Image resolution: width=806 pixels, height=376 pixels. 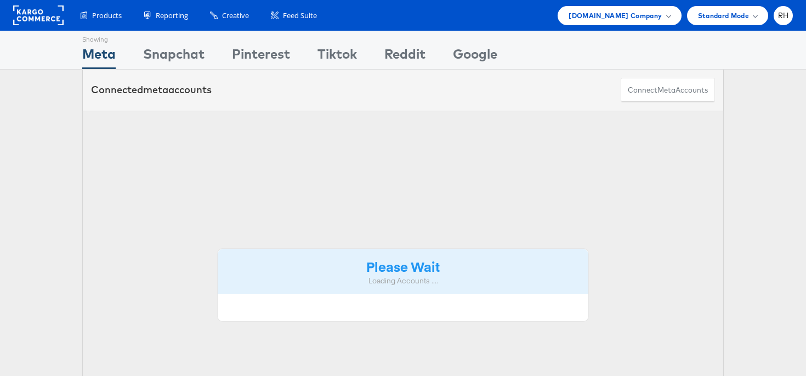 What do you see at coordinates (403, 281) in the screenshot?
I see `div: Loading Accounts ....` at bounding box center [403, 281].